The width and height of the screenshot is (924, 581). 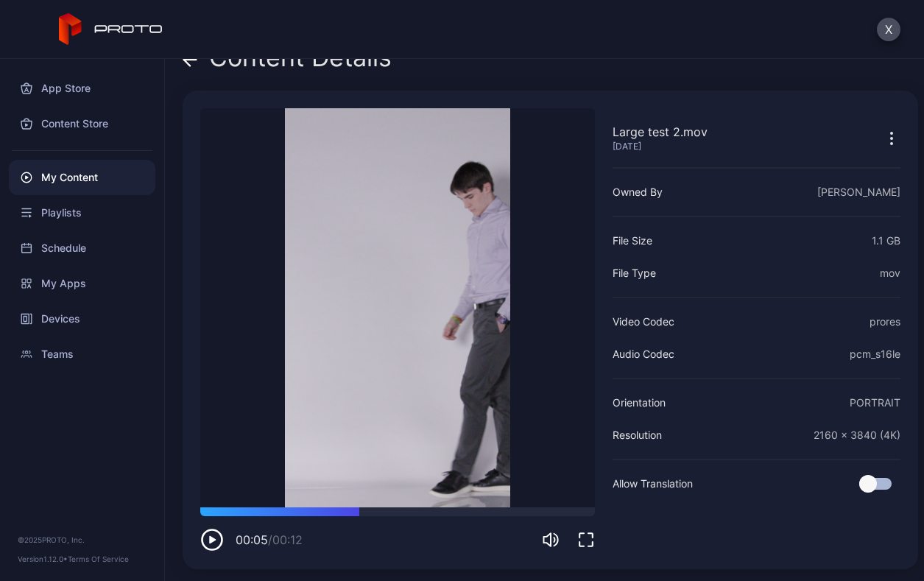 I want to click on span: Version 1.12.0 •, so click(x=43, y=558).